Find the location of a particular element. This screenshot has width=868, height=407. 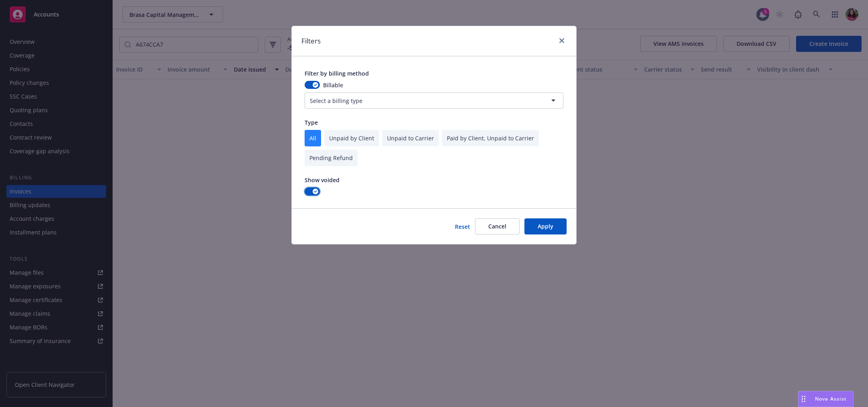

button: Nova Assist is located at coordinates (826, 399).